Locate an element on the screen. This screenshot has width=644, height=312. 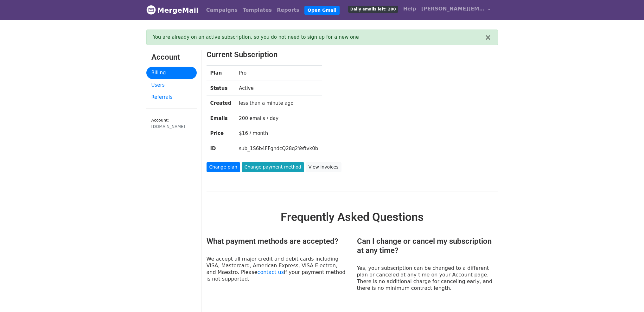
h3: Account is located at coordinates (171, 57).